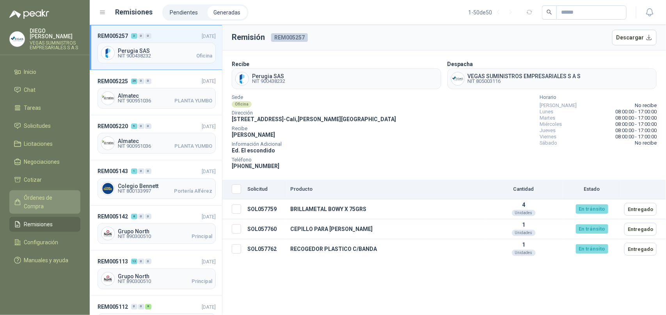  What do you see at coordinates (547, 112) in the screenshot?
I see `span: Lunes` at bounding box center [547, 112].